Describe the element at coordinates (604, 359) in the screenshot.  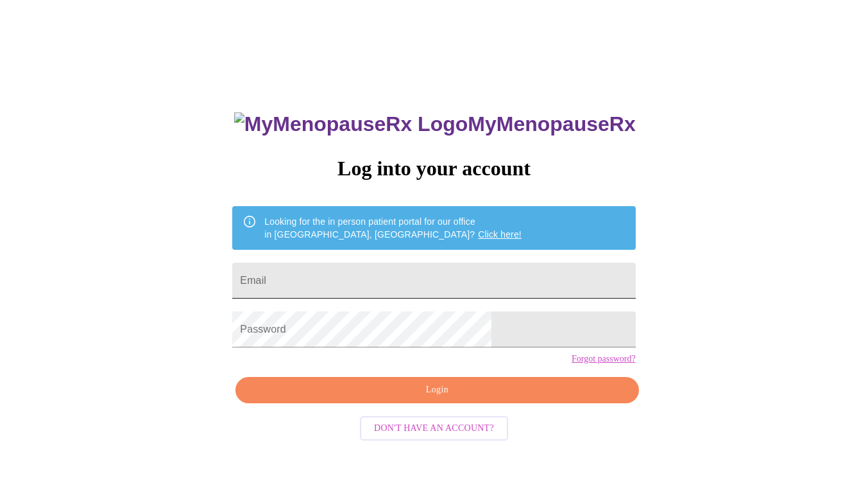
I see `a: Forgot password?` at that location.